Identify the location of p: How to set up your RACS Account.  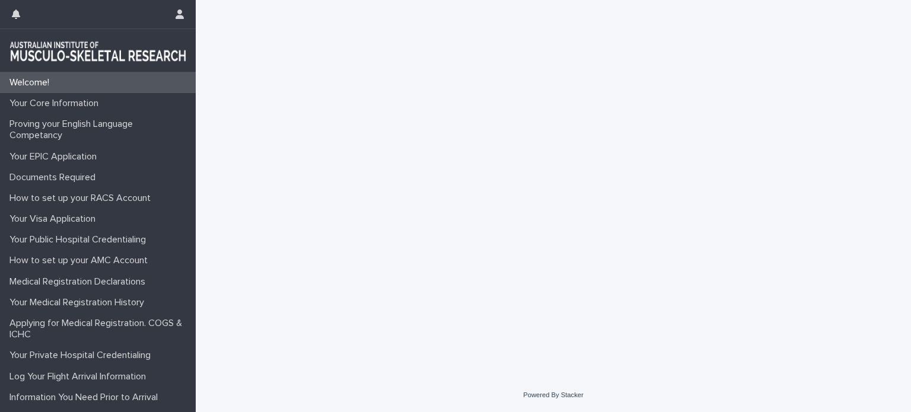
(82, 198).